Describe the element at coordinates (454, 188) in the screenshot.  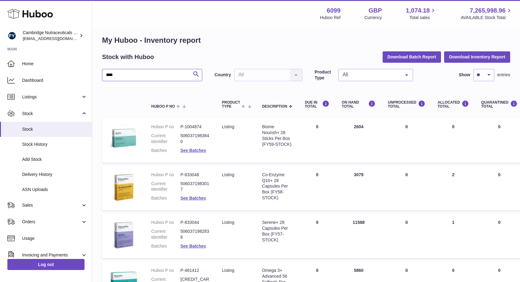
I see `td: 2` at that location.